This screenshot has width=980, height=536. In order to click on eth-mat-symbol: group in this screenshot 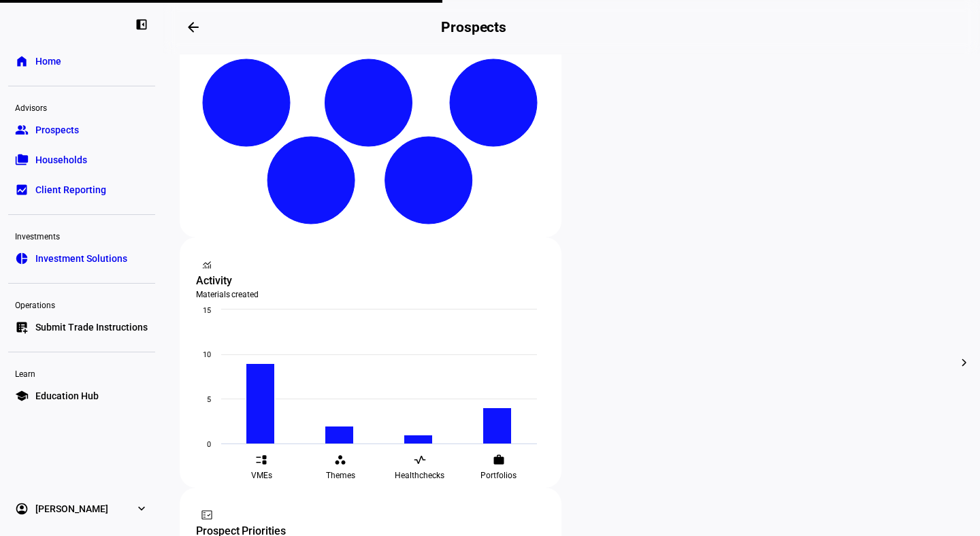, I will do `click(22, 130)`.